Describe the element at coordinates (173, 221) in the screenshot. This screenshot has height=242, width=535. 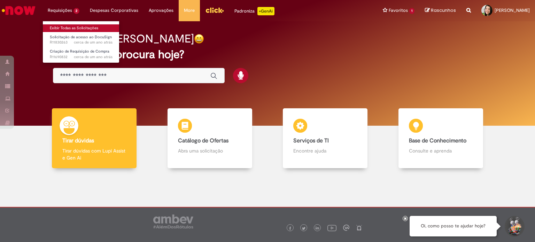
I see `img: logo_footer_ambev_rotulo_gray.png` at that location.